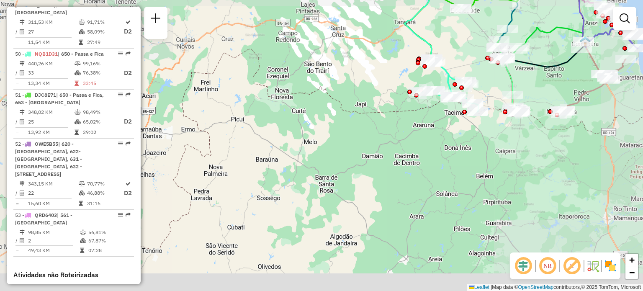 The image size is (643, 291). What do you see at coordinates (105, 184) in the screenshot?
I see `td: 70,77%` at bounding box center [105, 184].